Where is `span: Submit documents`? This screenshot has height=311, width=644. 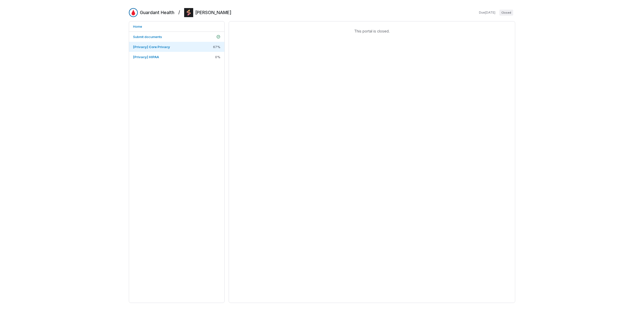 span: Submit documents is located at coordinates (147, 37).